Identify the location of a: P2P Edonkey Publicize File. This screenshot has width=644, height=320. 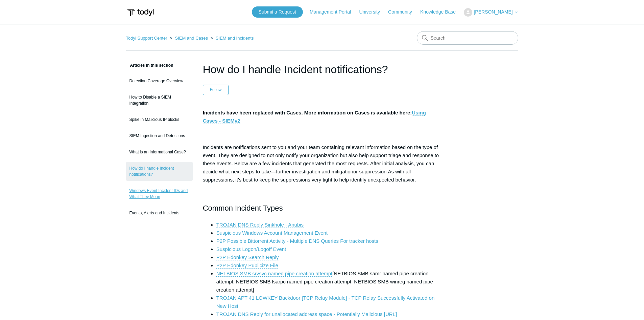
(247, 266).